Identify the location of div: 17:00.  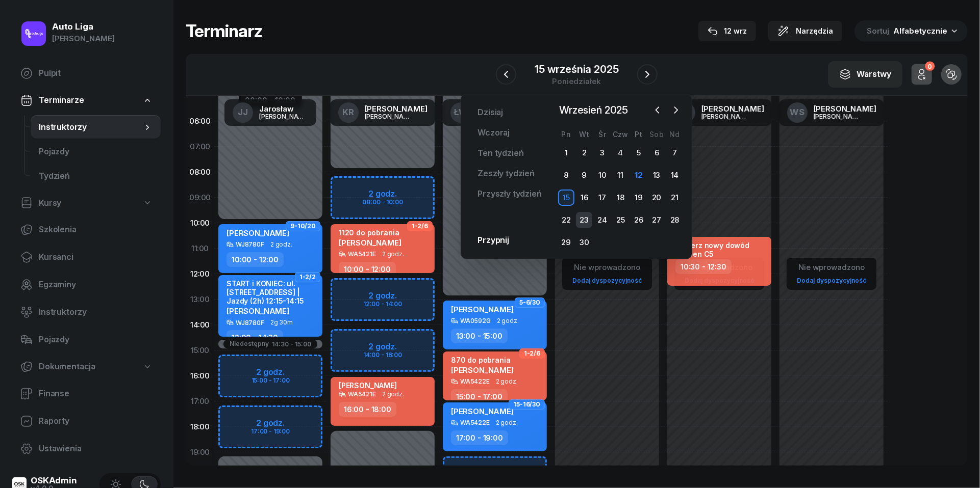
(200, 402).